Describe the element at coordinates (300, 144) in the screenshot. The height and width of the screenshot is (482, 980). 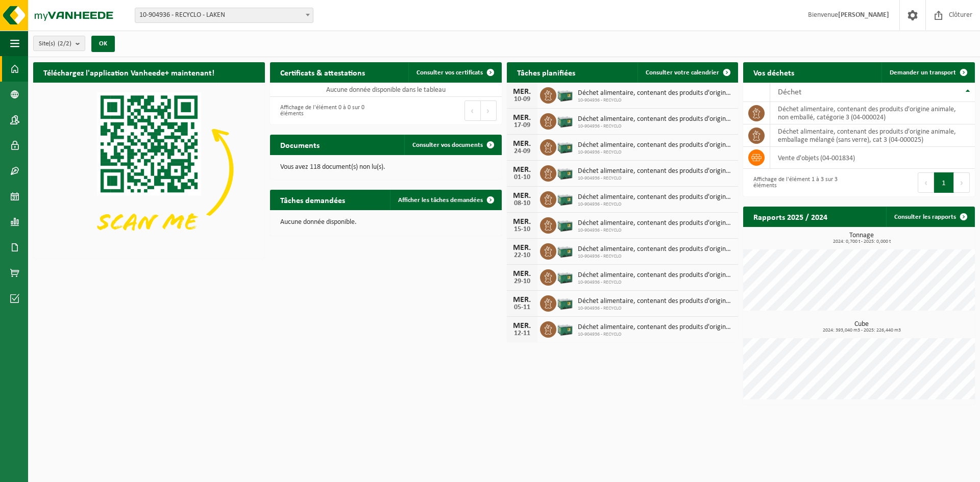
I see `h2: Documents` at that location.